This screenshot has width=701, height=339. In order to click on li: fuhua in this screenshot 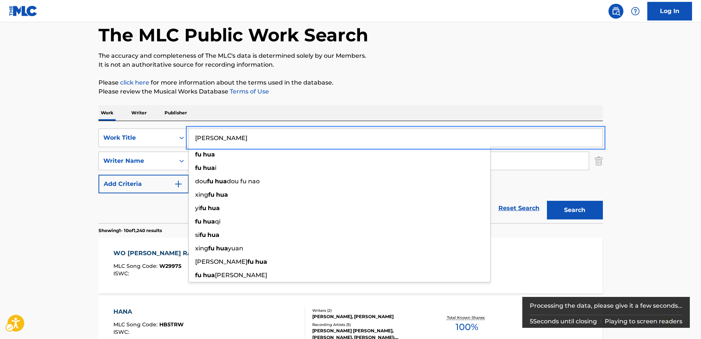, I will do `click(339, 155)`.